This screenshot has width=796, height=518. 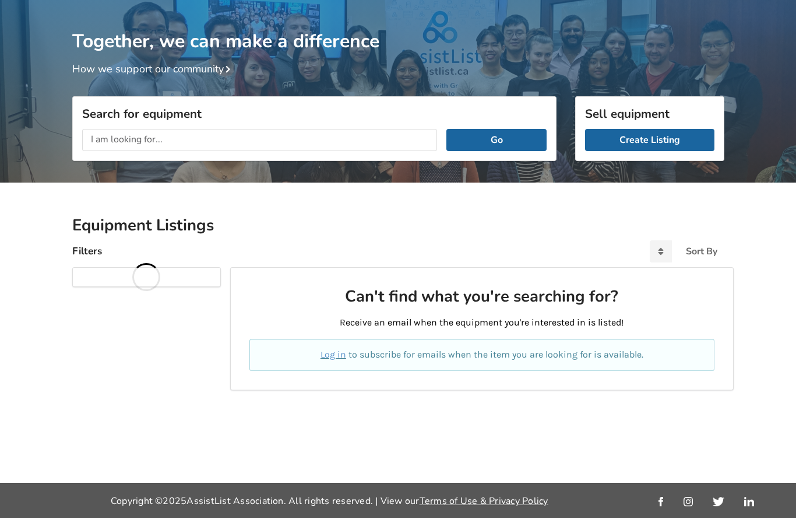 What do you see at coordinates (333, 354) in the screenshot?
I see `a: Log in` at bounding box center [333, 354].